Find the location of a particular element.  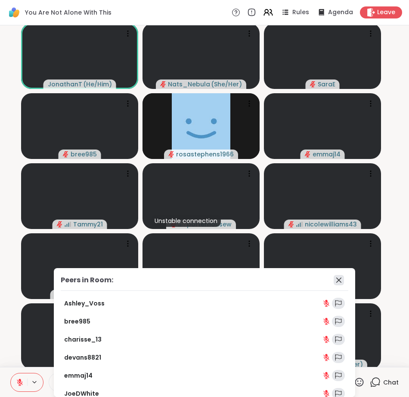

span: SaraE is located at coordinates (326, 84).